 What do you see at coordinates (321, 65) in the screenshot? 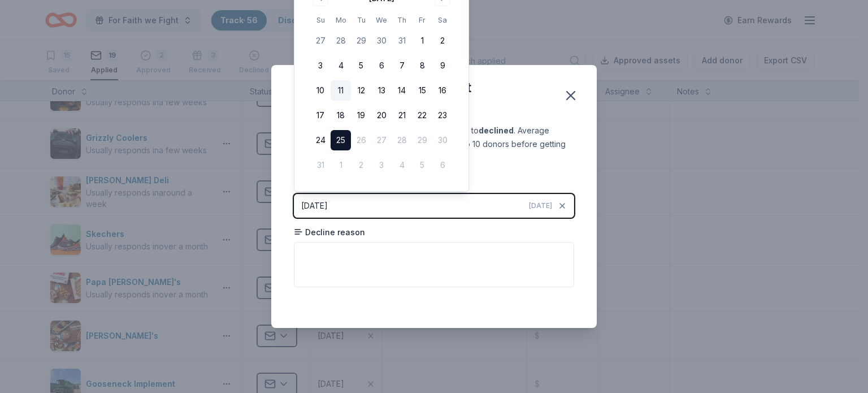
I see `button: 3` at bounding box center [321, 65].